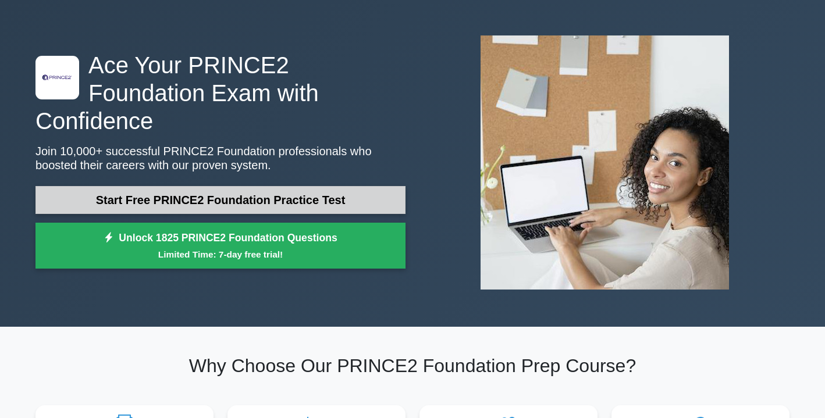 The image size is (825, 418). I want to click on a: Unlock 1825 PRINCE2 Foundation QuestionsLimited Time: 7-day free trial!, so click(220, 246).